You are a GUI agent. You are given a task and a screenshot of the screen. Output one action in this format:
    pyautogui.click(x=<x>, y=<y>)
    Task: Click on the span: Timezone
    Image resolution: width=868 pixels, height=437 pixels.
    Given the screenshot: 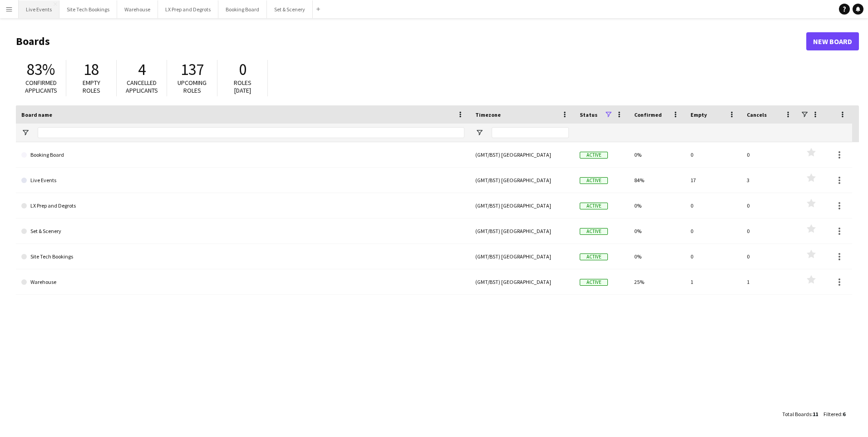 What is the action you would take?
    pyautogui.click(x=488, y=115)
    